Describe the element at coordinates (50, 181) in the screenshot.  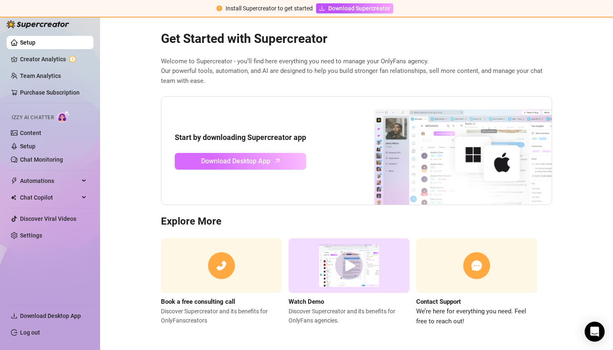
I see `span: Automations` at that location.